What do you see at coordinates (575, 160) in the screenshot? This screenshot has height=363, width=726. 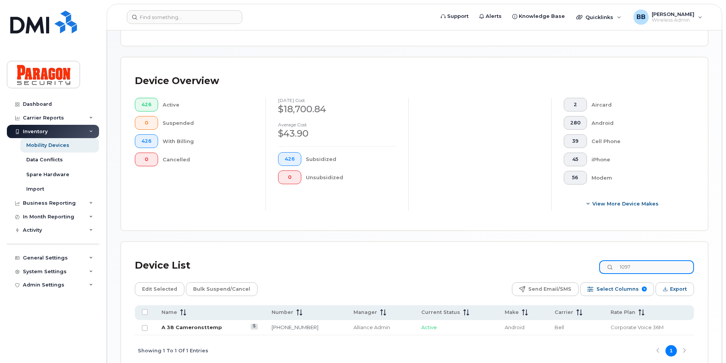 I see `button: 45` at bounding box center [575, 160].